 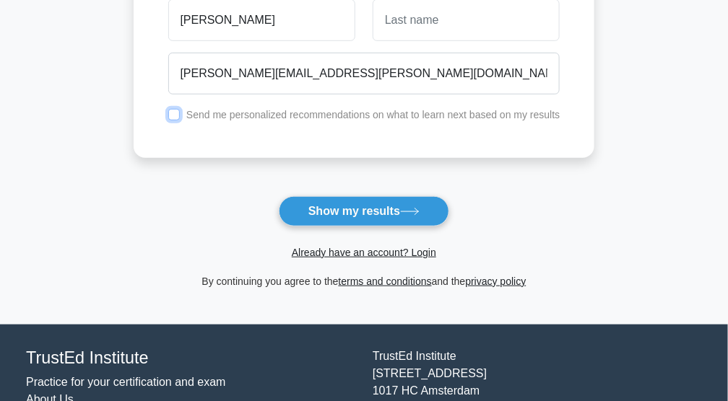 I want to click on input: Email, so click(x=364, y=74).